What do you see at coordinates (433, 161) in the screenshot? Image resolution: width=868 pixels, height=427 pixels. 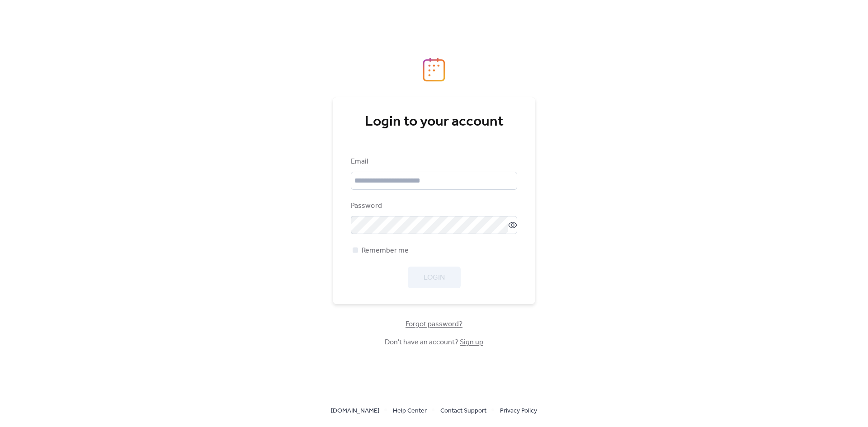 I see `div: Email` at bounding box center [433, 161].